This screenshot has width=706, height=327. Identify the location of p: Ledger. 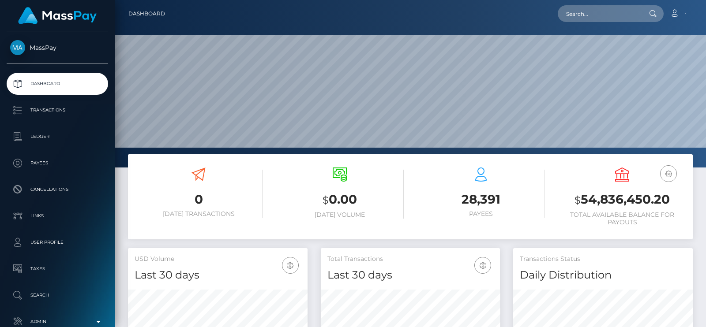
(57, 137).